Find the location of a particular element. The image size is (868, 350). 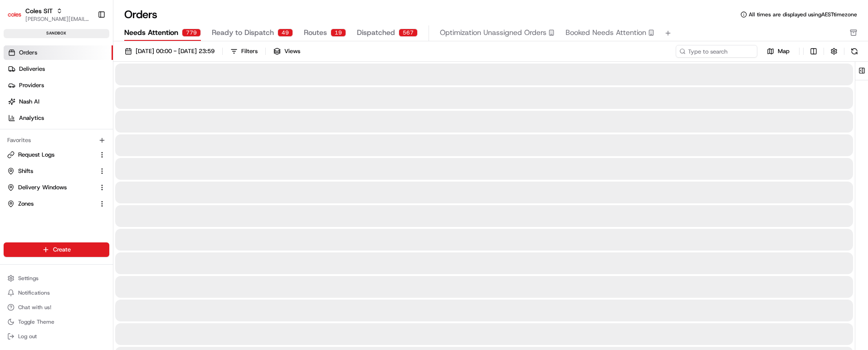

div: sandbox is located at coordinates (56, 34).